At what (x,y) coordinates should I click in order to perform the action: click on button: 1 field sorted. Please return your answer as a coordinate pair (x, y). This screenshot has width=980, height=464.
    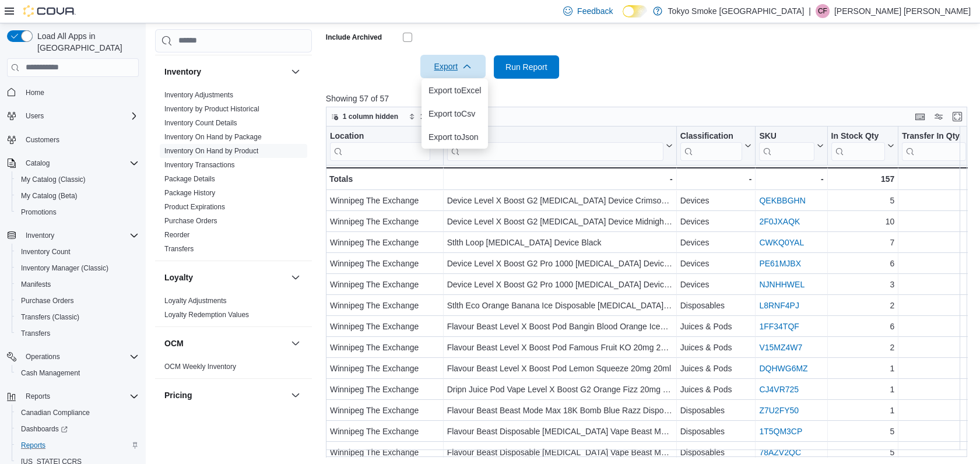
    Looking at the image, I should click on (436, 117).